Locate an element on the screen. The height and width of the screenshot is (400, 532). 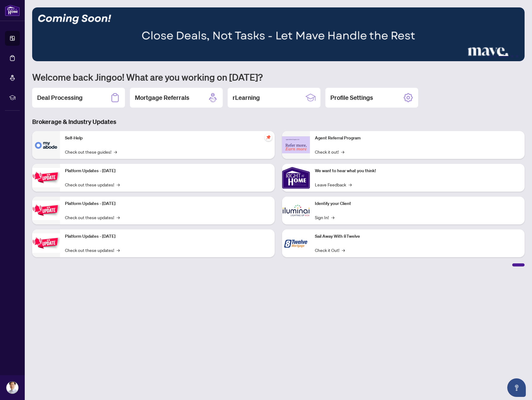
button: Open asap is located at coordinates (517, 388).